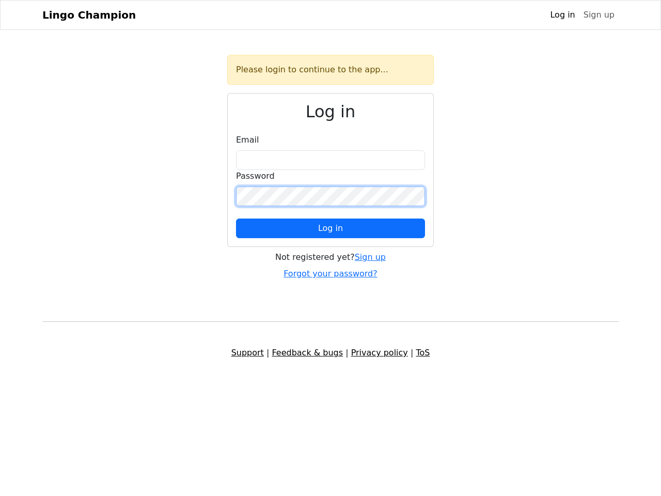 Image resolution: width=661 pixels, height=496 pixels. What do you see at coordinates (331, 70) in the screenshot?
I see `div: Please login to continue to the app...` at bounding box center [331, 70].